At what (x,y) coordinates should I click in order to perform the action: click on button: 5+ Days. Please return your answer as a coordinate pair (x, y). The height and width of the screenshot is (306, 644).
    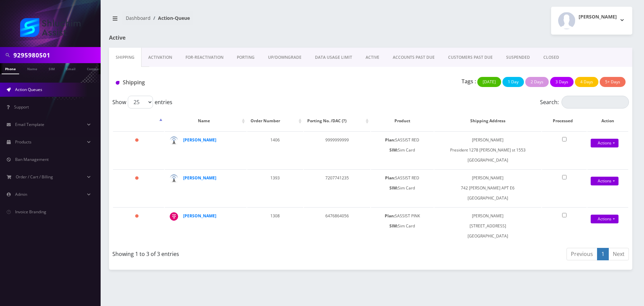
    Looking at the image, I should click on (613, 82).